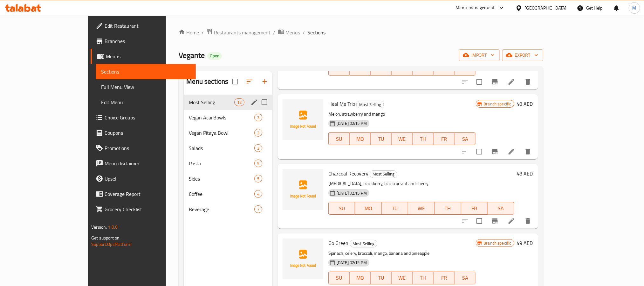  I want to click on span: Sort sections, so click(250, 81).